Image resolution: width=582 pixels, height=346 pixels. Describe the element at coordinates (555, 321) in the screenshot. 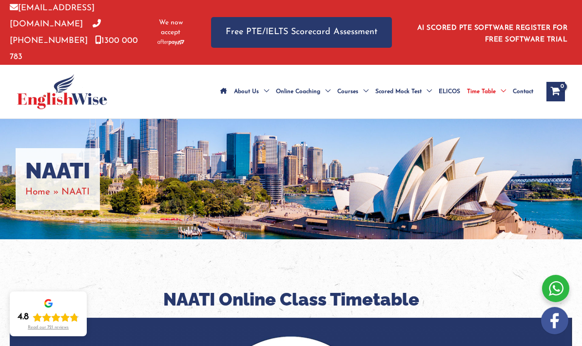

I see `img: white-facebook.png` at that location.